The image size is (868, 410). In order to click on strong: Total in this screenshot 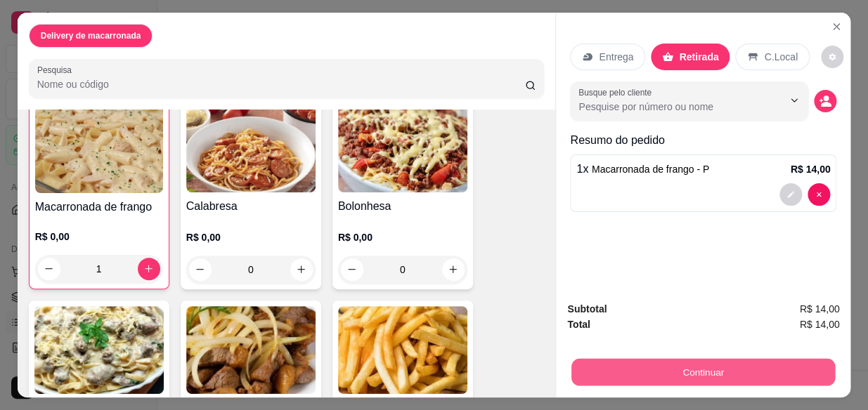, I will do `click(579, 325)`.